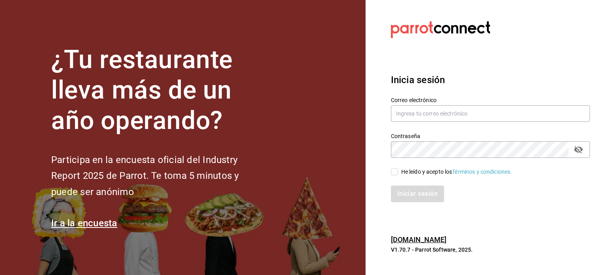  Describe the element at coordinates (490, 114) in the screenshot. I see `input: Ingresa tu correo electrónico` at that location.